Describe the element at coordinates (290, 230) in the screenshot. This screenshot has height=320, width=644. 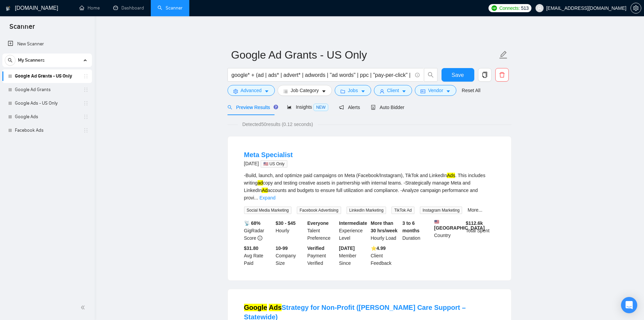
I see `div: Hourly` at that location.